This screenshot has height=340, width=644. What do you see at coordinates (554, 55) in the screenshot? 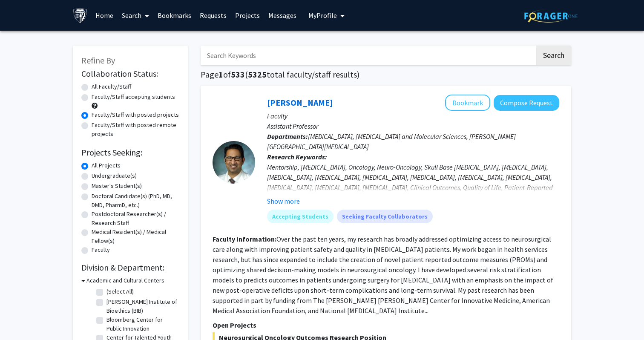
I see `button: Search` at bounding box center [554, 55].